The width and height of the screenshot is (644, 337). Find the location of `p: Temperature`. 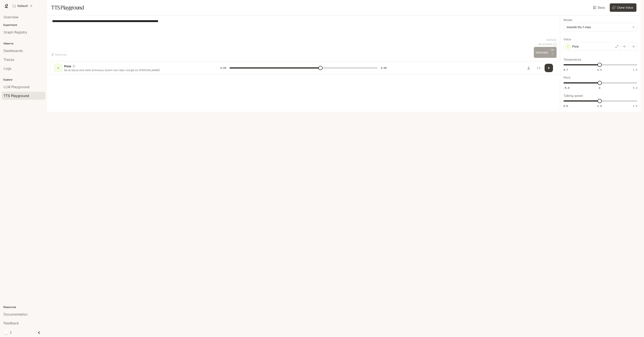

p: Temperature is located at coordinates (572, 60).